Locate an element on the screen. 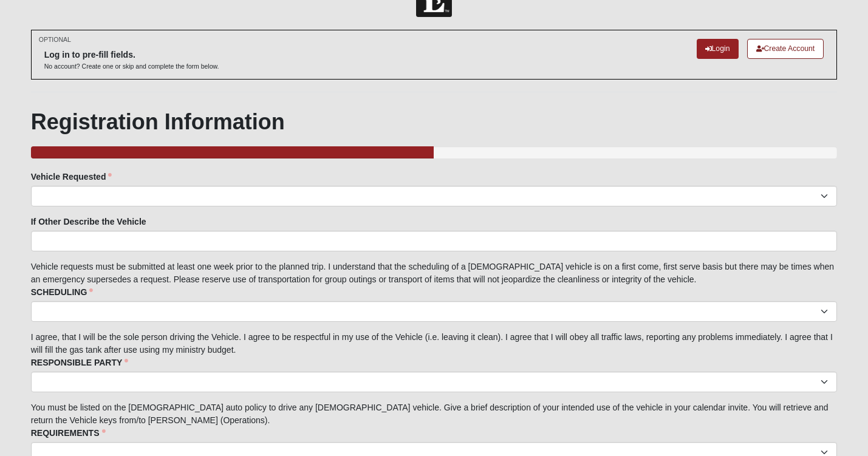  label: REQUIREMENTS is located at coordinates (68, 433).